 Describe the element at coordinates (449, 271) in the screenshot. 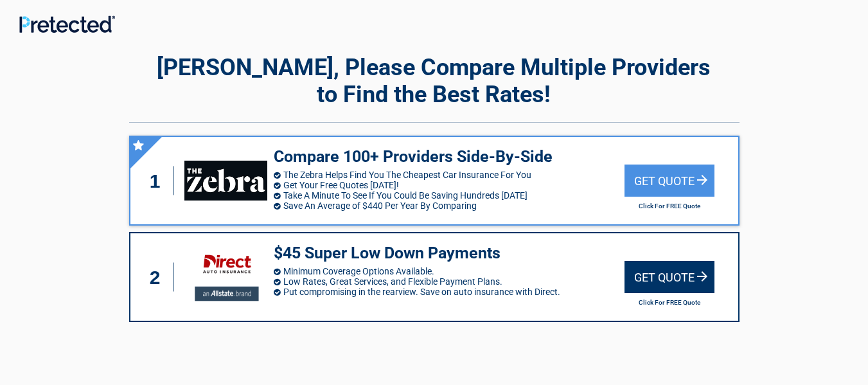

I see `li: Minimum Coverage Options Available.` at that location.